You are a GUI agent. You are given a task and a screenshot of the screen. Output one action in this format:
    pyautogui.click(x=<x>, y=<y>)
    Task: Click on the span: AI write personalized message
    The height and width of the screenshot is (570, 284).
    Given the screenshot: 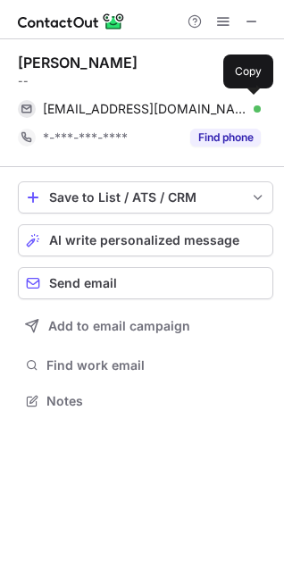 What is the action you would take?
    pyautogui.click(x=144, y=240)
    